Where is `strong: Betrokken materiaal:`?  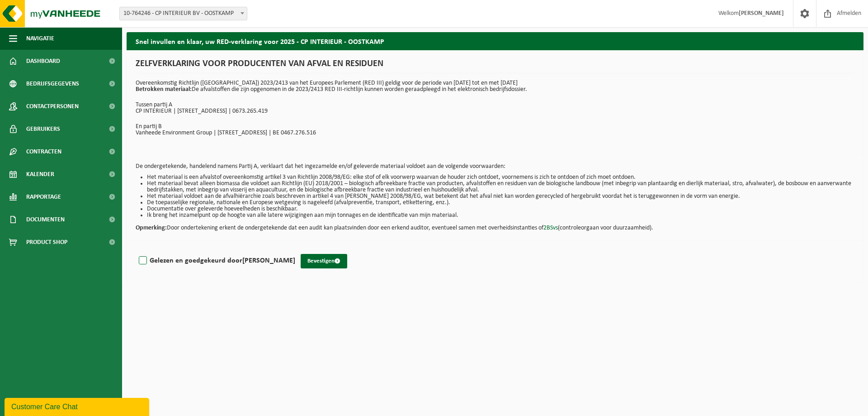 strong: Betrokken materiaal: is located at coordinates (164, 89).